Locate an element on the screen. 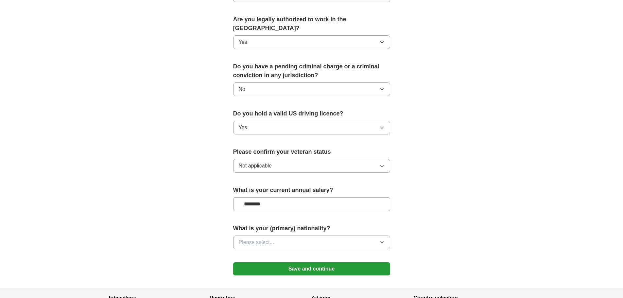 The image size is (623, 298). label: What is your (primary) nationality? is located at coordinates (312, 228).